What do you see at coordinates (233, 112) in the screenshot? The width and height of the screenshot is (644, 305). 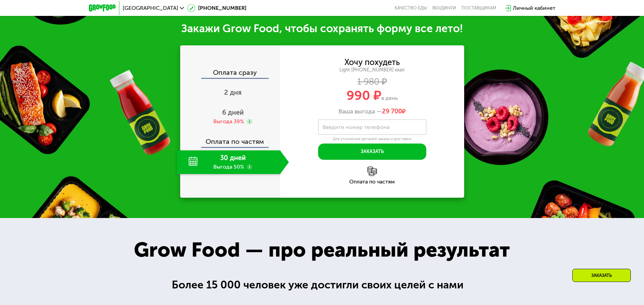 I see `span: 6 дней` at bounding box center [233, 112].